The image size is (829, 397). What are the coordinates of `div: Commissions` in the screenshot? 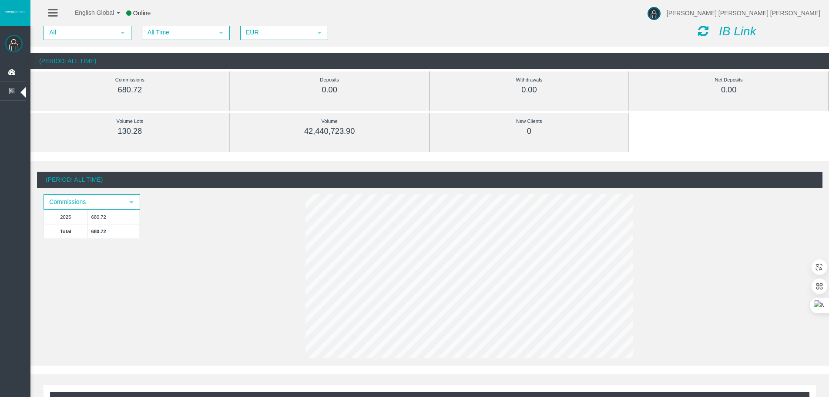 It's located at (130, 80).